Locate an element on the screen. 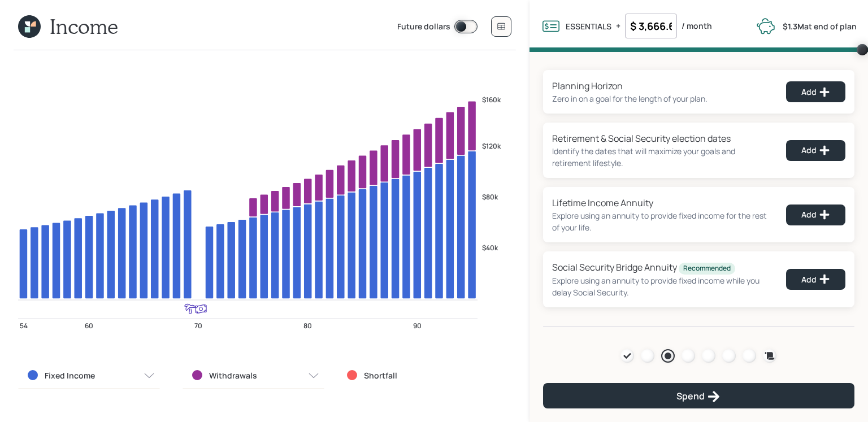 The image size is (868, 422). div: Spend is located at coordinates (698, 396).